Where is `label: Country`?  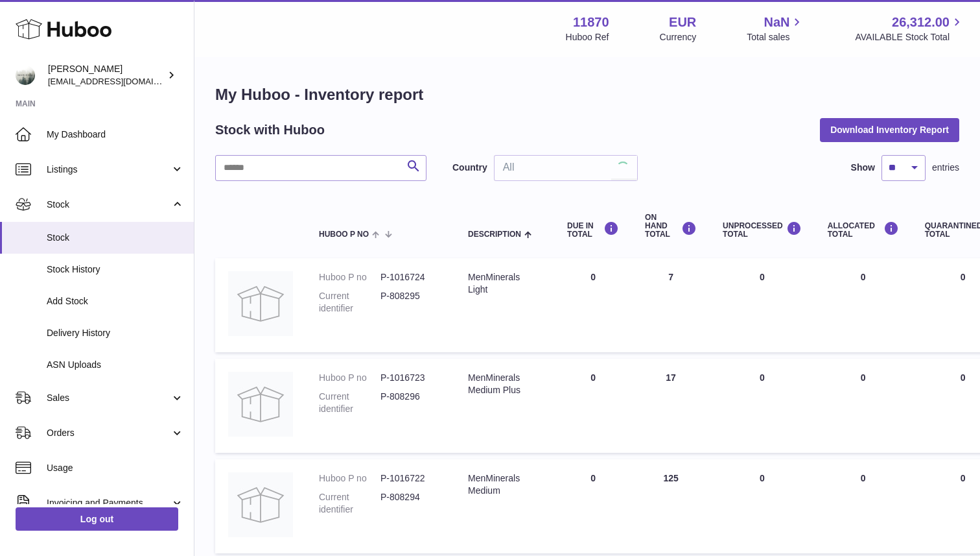 label: Country is located at coordinates (470, 167).